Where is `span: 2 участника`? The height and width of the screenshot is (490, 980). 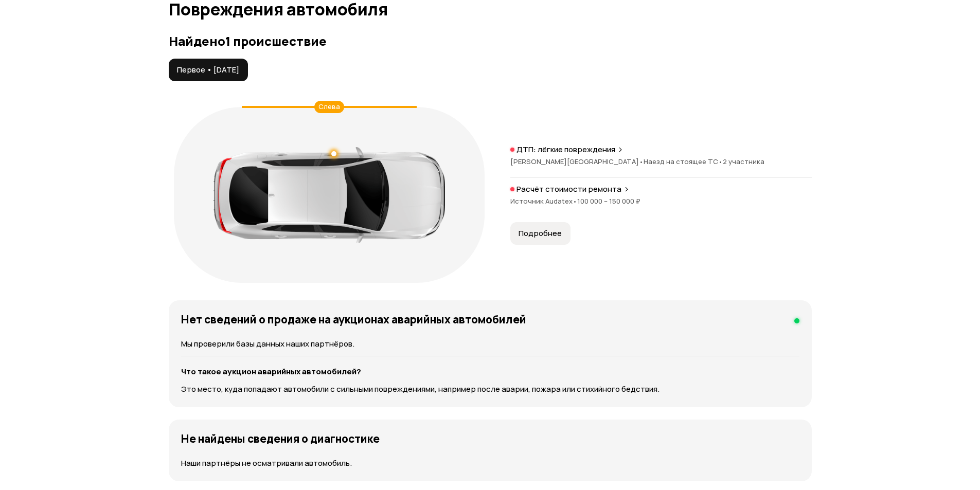 span: 2 участника is located at coordinates (743, 162).